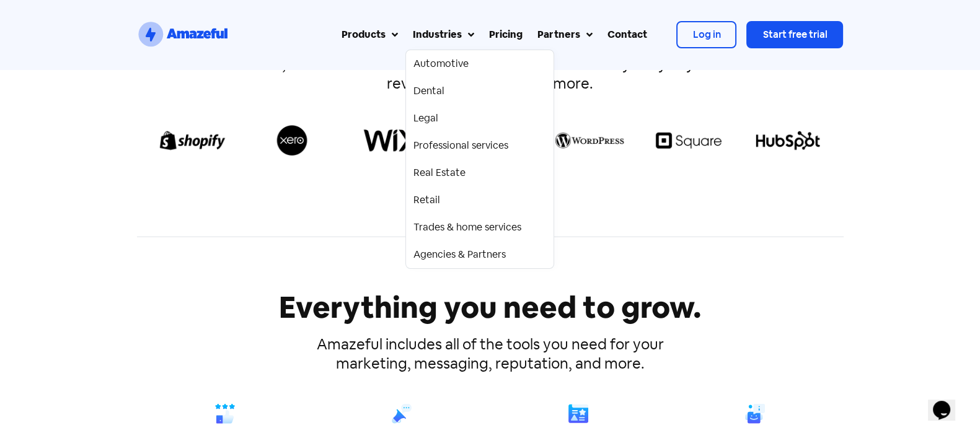  I want to click on a: Log in, so click(706, 35).